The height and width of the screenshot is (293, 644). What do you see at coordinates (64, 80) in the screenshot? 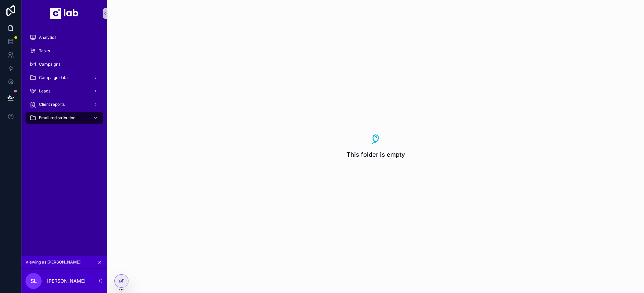
I see `div: scrollable content` at bounding box center [64, 80].